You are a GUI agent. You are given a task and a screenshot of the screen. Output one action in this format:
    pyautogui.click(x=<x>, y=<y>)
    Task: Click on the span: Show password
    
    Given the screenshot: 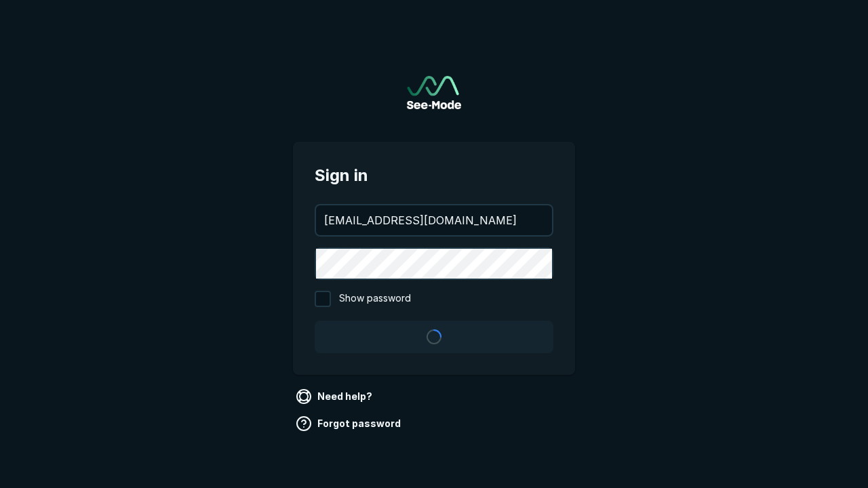 What is the action you would take?
    pyautogui.click(x=375, y=299)
    